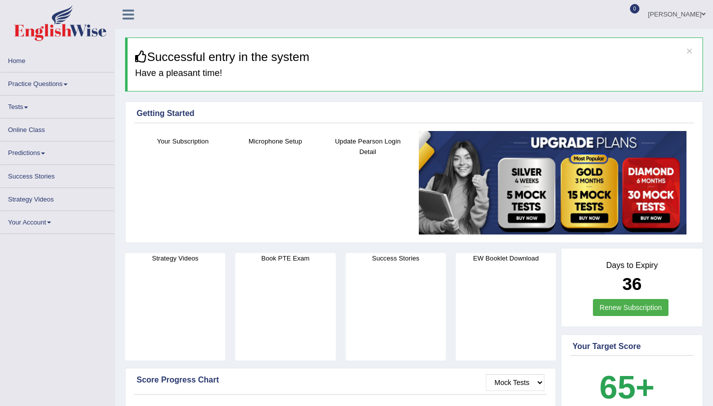 This screenshot has width=713, height=406. Describe the element at coordinates (58, 82) in the screenshot. I see `a: Practice Questions` at that location.